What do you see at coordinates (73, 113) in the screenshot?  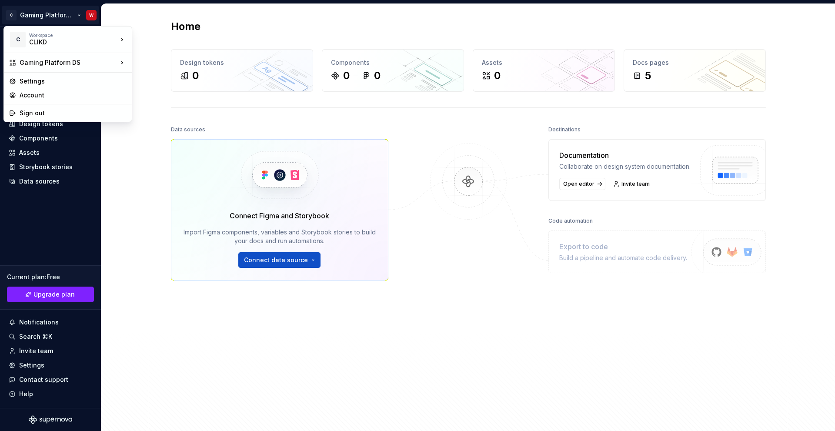 I see `div: Sign out` at bounding box center [73, 113].